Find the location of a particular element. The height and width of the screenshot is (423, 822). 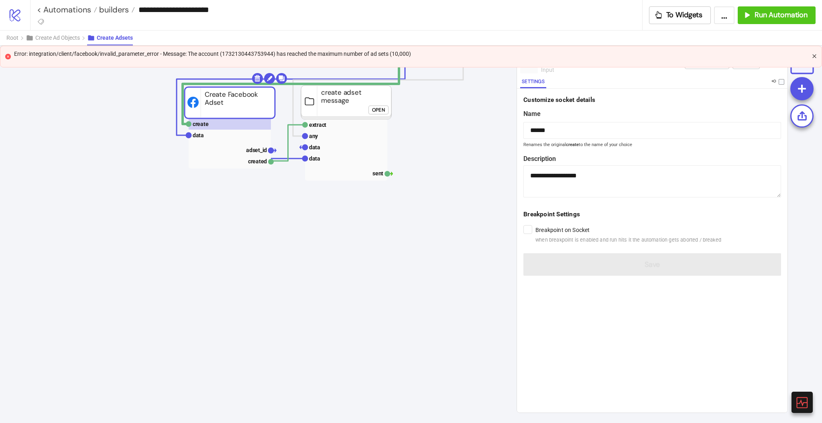

text: adset_id is located at coordinates (257, 150).